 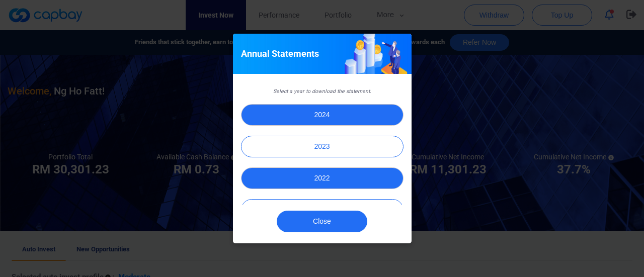 I want to click on button: 2022, so click(x=322, y=178).